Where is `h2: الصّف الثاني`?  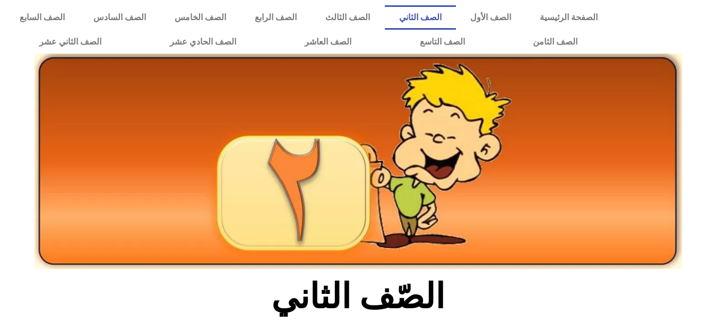 h2: الصّف الثاني is located at coordinates (358, 297).